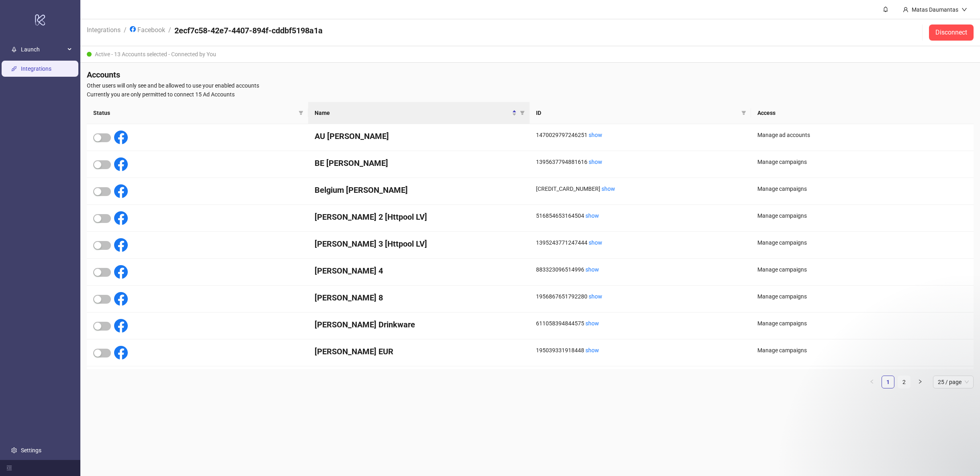 The image size is (980, 476). Describe the element at coordinates (412, 113) in the screenshot. I see `span: Name` at that location.